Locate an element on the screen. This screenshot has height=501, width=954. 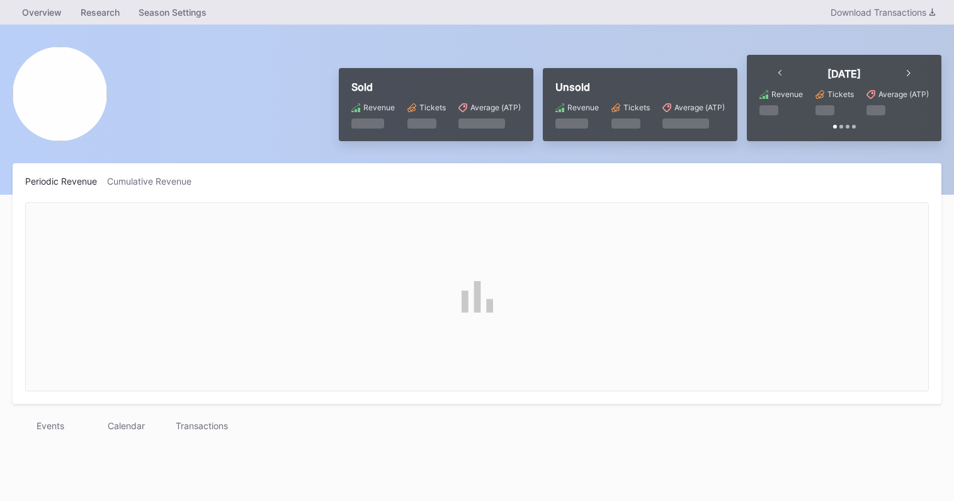
div: Sold is located at coordinates (436, 87).